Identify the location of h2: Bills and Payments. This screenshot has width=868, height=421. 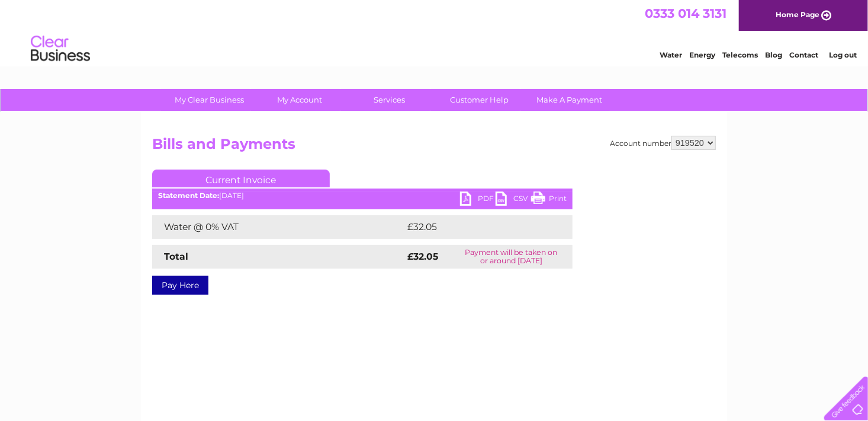
(434, 147).